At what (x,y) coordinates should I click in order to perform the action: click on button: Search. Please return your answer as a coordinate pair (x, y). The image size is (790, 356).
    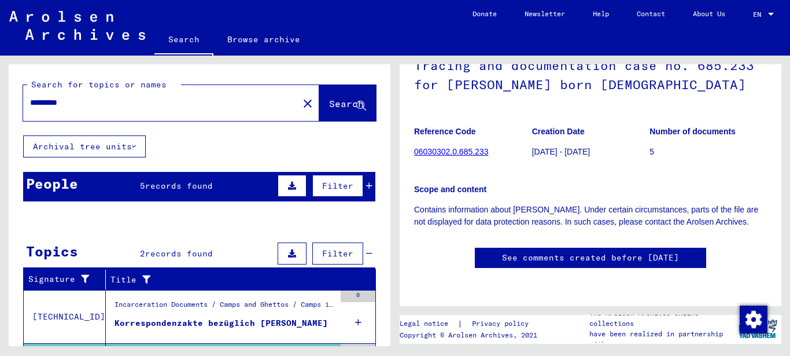
    Looking at the image, I should click on (347, 103).